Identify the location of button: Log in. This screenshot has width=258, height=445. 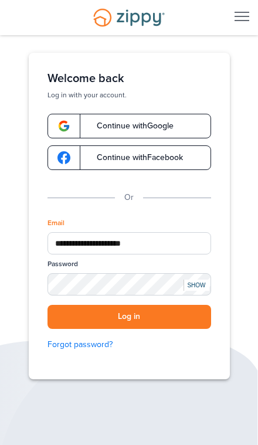
(129, 316).